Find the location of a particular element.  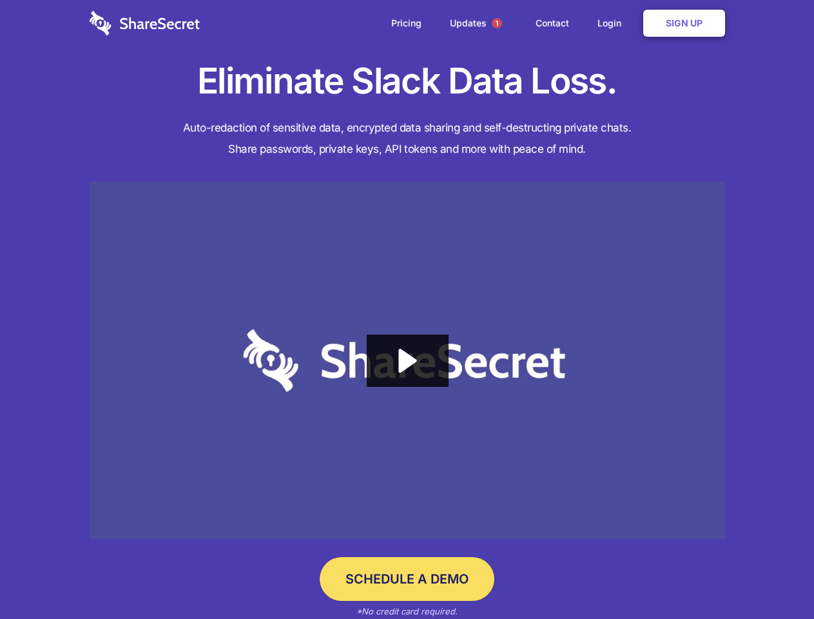

a: Sign Up is located at coordinates (684, 23).